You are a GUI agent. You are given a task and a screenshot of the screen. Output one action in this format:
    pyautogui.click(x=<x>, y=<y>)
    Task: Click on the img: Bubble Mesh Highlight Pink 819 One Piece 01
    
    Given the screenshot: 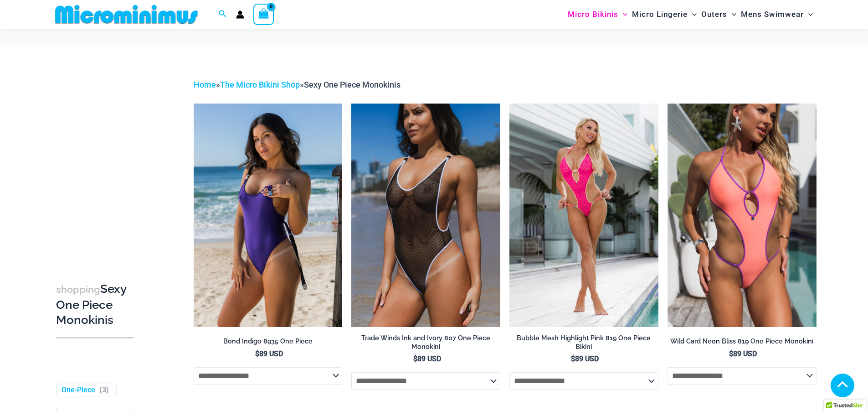 What is the action you would take?
    pyautogui.click(x=584, y=215)
    